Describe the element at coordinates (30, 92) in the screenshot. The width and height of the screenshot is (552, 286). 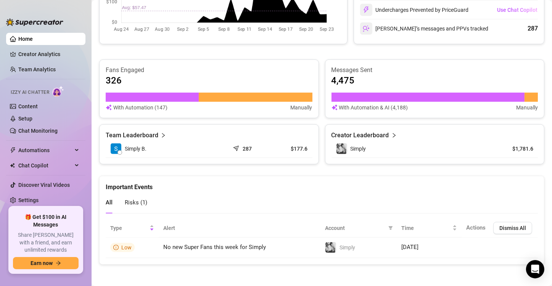
I see `span: Izzy AI Chatter` at that location.